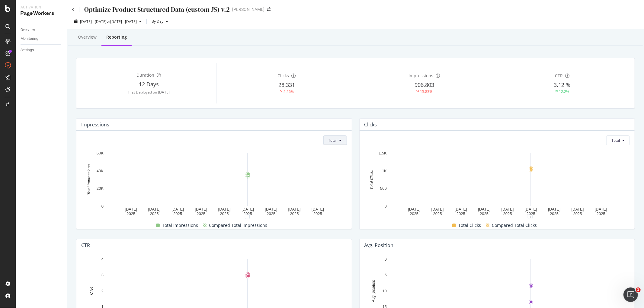 The image size is (644, 308). I want to click on span: Duration, so click(145, 75).